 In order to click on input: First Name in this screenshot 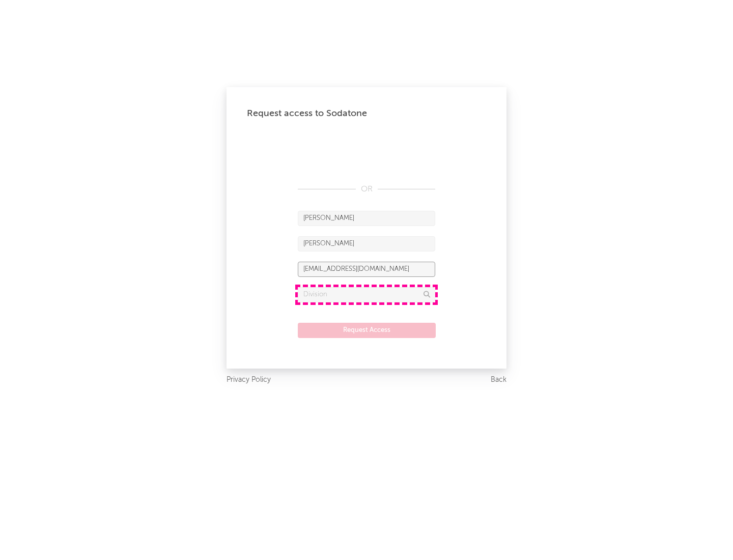, I will do `click(366, 218)`.